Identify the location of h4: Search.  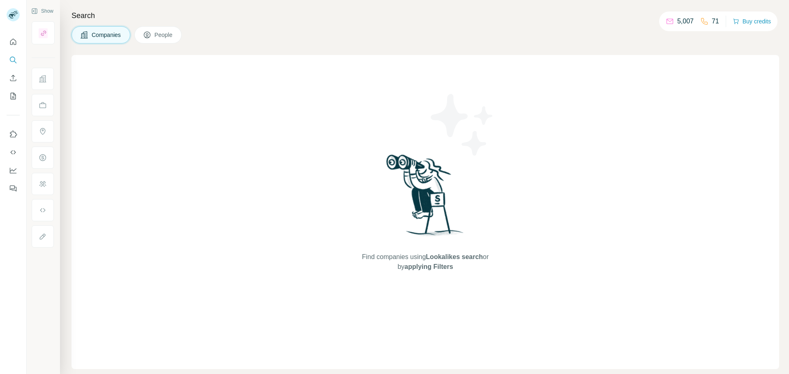
(425, 16).